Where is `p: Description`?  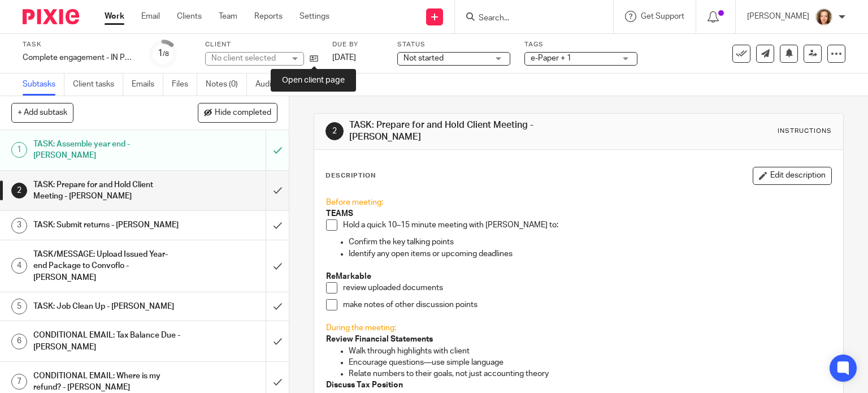 p: Description is located at coordinates (351, 176).